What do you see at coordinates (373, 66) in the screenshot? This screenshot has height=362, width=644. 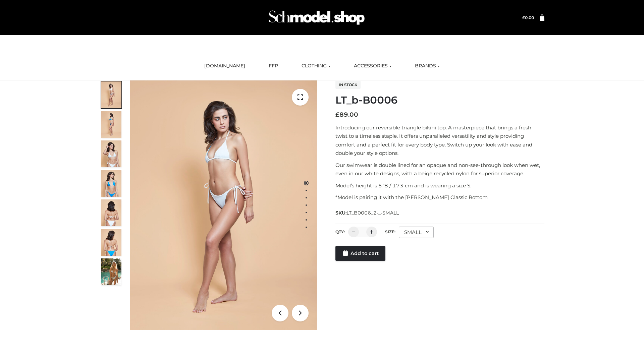 I see `a: ACCESSORIES` at bounding box center [373, 66].